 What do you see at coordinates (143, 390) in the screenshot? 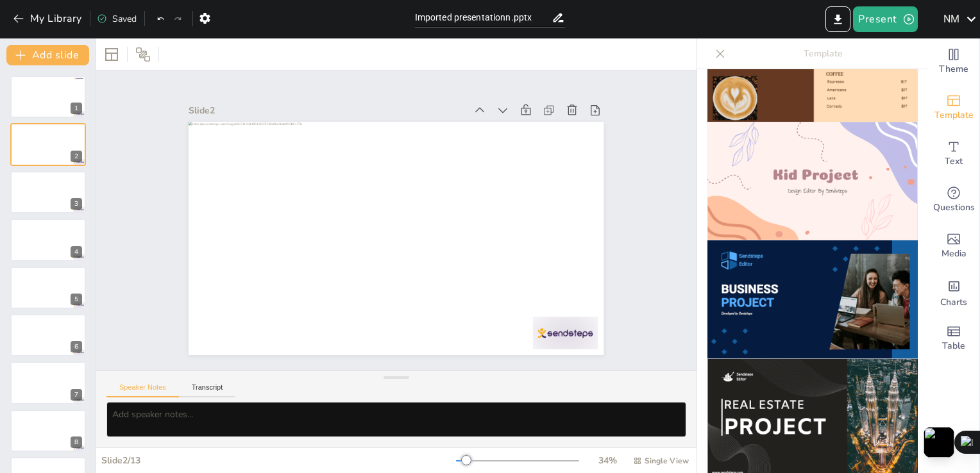
I see `button: Speaker Notes` at bounding box center [143, 390].